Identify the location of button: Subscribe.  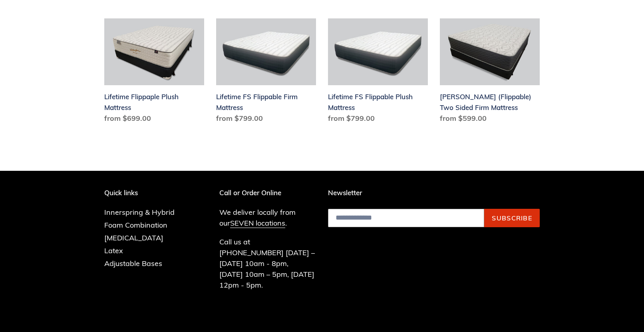
(511, 218).